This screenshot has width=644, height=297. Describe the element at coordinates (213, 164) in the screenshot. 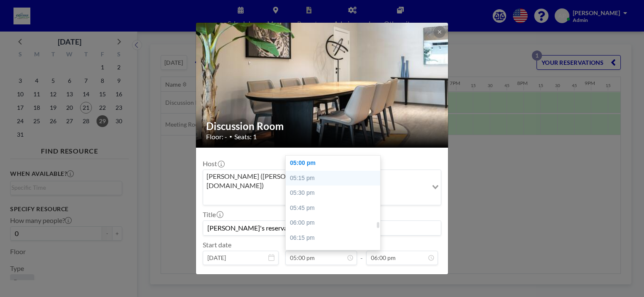

I see `label: Host` at that location.